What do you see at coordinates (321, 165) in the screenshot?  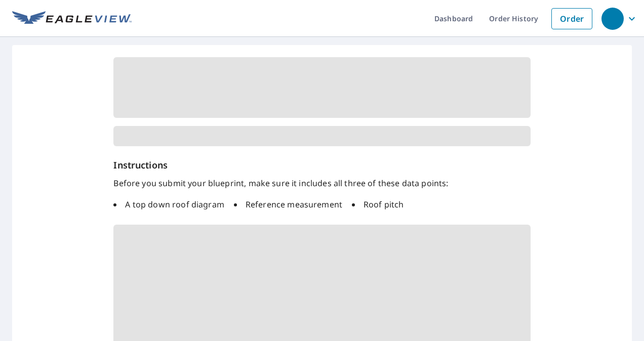 I see `h6: Instructions` at bounding box center [321, 165].